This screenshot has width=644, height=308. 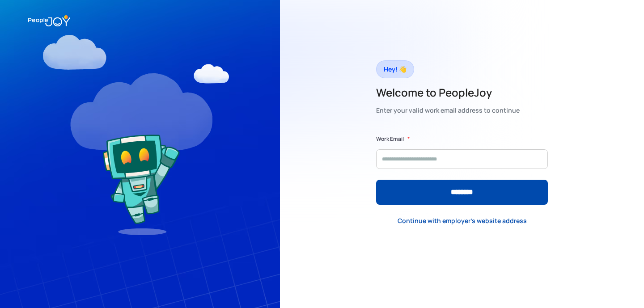 What do you see at coordinates (395, 69) in the screenshot?
I see `div: Hey! 👋` at bounding box center [395, 69].